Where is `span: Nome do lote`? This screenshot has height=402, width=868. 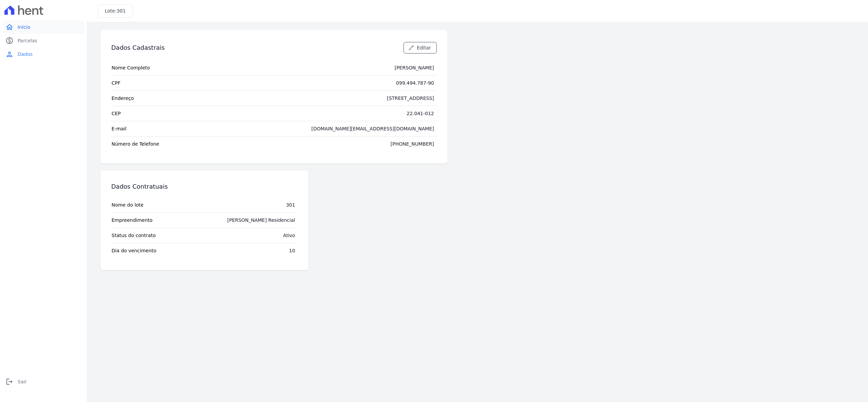 span: Nome do lote is located at coordinates (127, 205).